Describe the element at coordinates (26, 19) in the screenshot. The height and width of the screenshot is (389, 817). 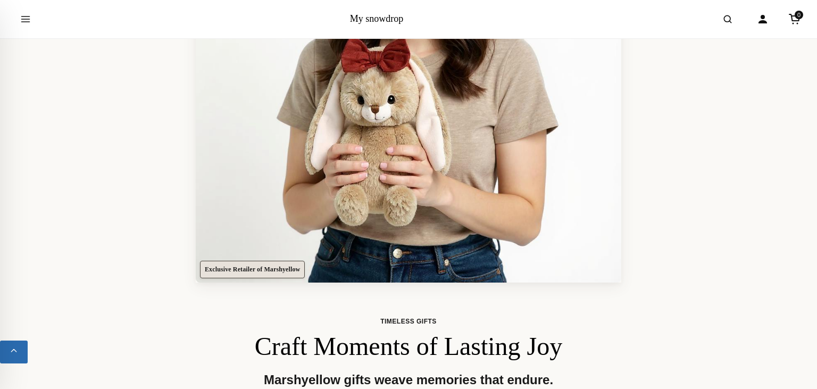
I see `button: Open menu` at that location.